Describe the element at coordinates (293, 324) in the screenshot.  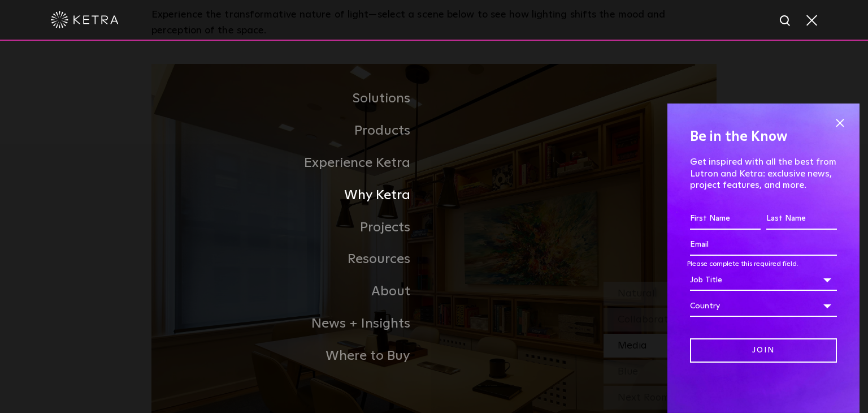
I see `a: News + Insights` at that location.